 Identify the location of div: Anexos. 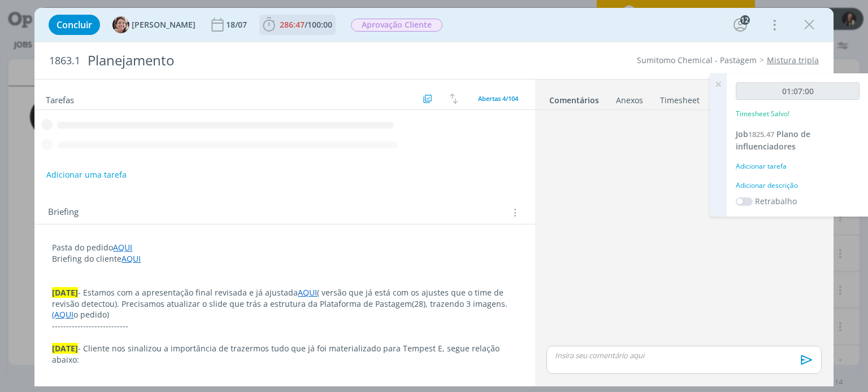
(630, 101).